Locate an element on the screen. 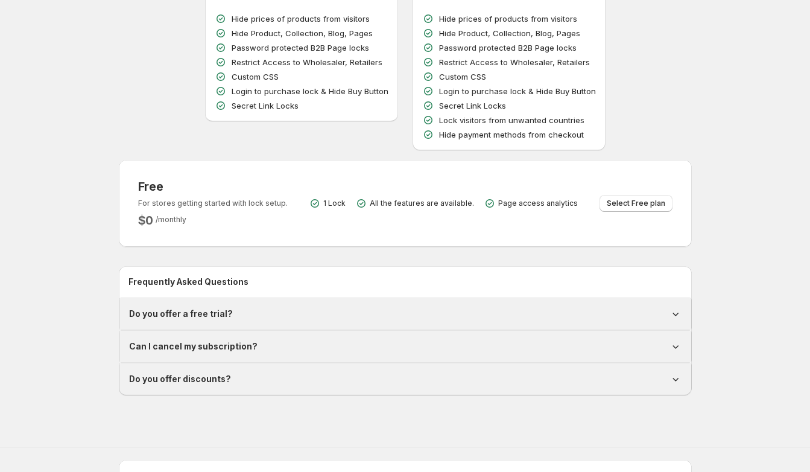 The height and width of the screenshot is (472, 810). p: Page access analytics is located at coordinates (538, 203).